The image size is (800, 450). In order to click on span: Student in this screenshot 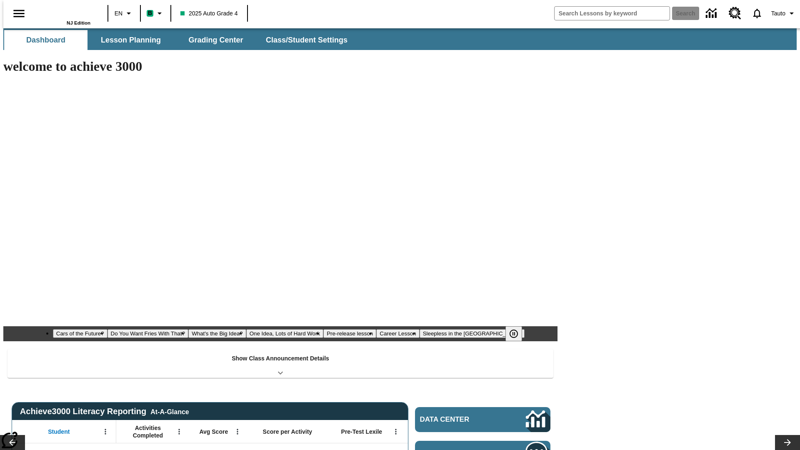, I will do `click(59, 431)`.